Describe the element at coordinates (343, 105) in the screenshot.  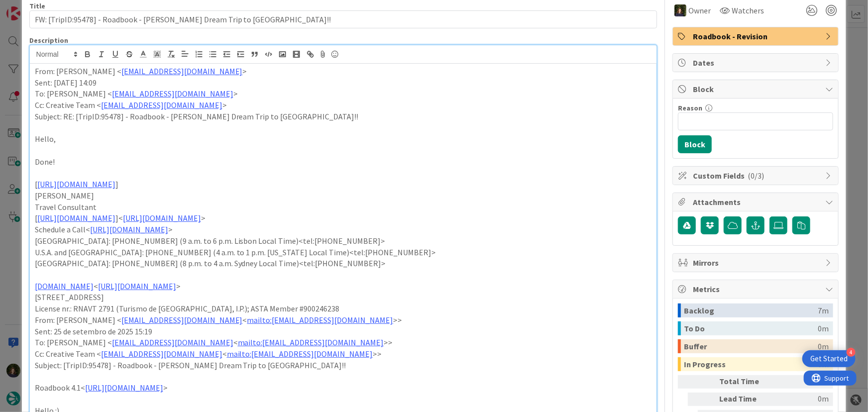
I see `p: Cc: Creative Team < >` at that location.